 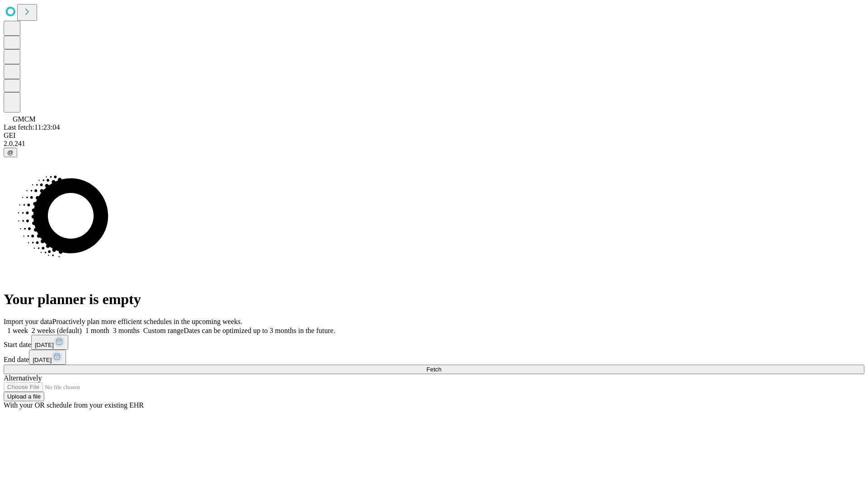 What do you see at coordinates (434, 299) in the screenshot?
I see `h1: Your planner is empty` at bounding box center [434, 299].